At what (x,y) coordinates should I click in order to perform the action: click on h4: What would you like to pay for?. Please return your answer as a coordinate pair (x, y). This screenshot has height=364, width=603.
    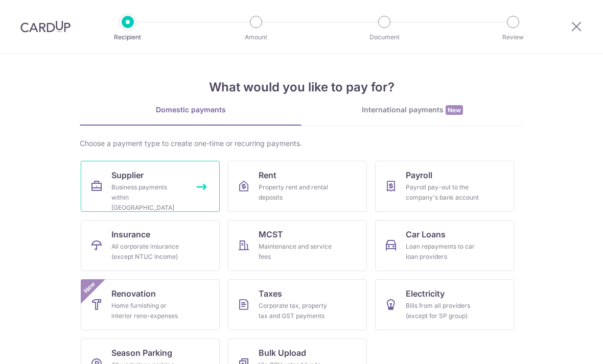
    Looking at the image, I should click on (302, 87).